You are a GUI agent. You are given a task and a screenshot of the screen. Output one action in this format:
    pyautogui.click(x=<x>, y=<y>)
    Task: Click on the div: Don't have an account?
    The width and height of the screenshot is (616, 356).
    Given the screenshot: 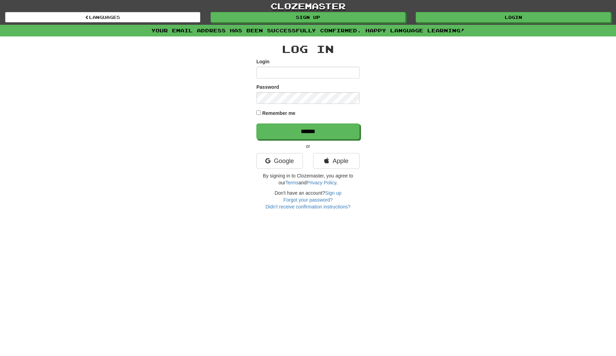 What is the action you would take?
    pyautogui.click(x=308, y=200)
    